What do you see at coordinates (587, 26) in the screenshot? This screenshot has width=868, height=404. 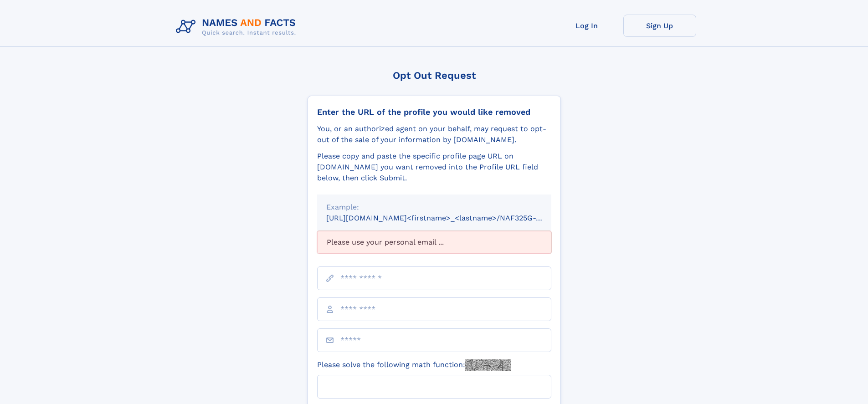 I see `a: Log In` at bounding box center [587, 26].